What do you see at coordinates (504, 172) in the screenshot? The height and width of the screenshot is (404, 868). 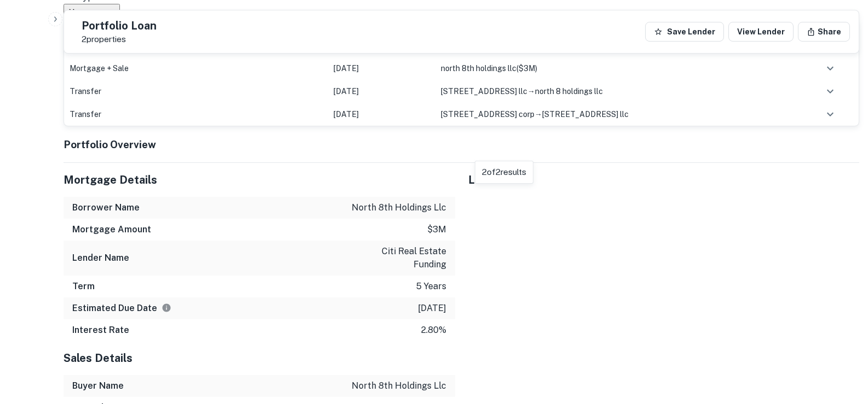 I see `p: 2 of 2 results` at bounding box center [504, 172].